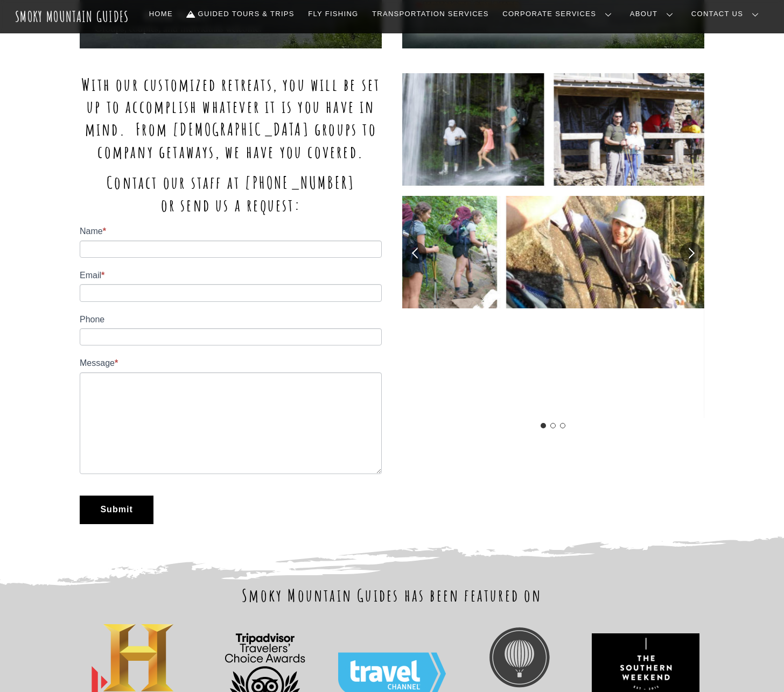  Describe the element at coordinates (416, 252) in the screenshot. I see `a: Previous slide` at that location.